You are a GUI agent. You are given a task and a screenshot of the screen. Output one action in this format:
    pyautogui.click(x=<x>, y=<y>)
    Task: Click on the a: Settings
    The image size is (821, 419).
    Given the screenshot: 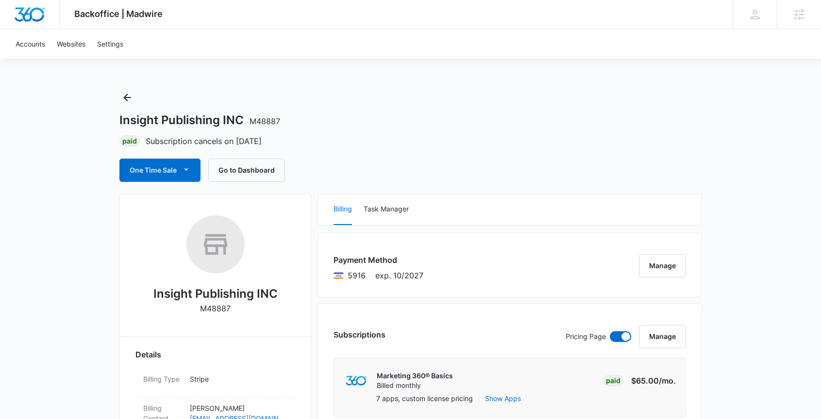 What is the action you would take?
    pyautogui.click(x=110, y=44)
    